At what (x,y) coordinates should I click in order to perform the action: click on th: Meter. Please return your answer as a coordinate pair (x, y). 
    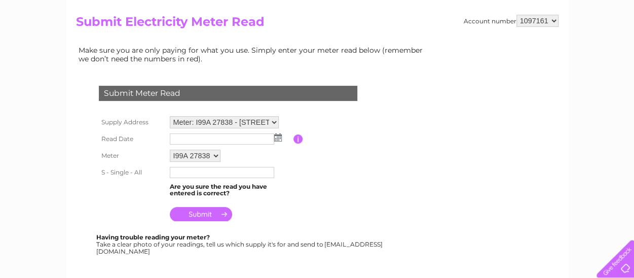
    Looking at the image, I should click on (132, 156).